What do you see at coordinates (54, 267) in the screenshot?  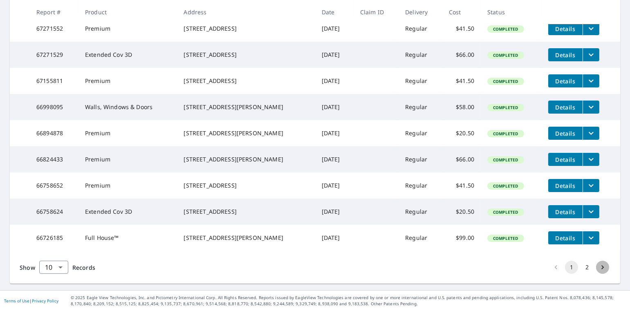 I see `div: Show 10 records` at bounding box center [54, 267].